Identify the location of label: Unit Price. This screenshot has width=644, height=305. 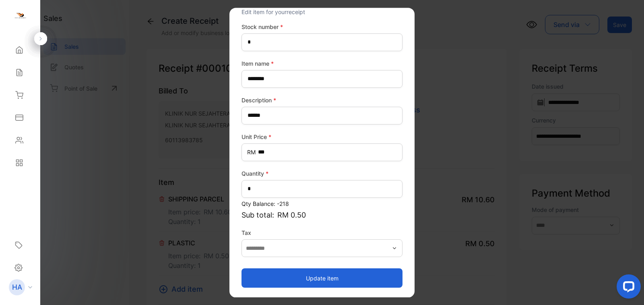
(322, 137).